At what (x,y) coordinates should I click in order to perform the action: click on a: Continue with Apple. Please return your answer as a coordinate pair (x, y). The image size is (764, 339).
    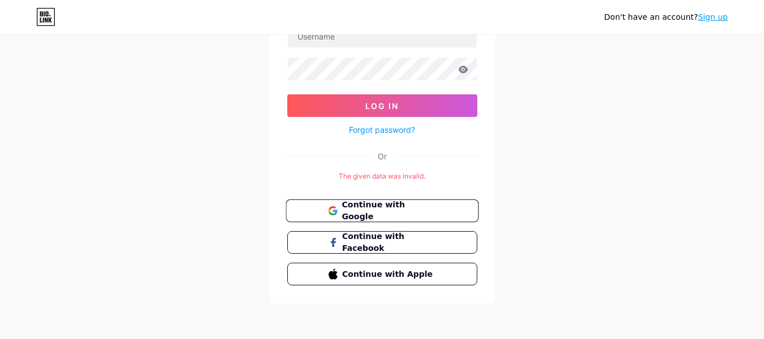
    Looking at the image, I should click on (382, 274).